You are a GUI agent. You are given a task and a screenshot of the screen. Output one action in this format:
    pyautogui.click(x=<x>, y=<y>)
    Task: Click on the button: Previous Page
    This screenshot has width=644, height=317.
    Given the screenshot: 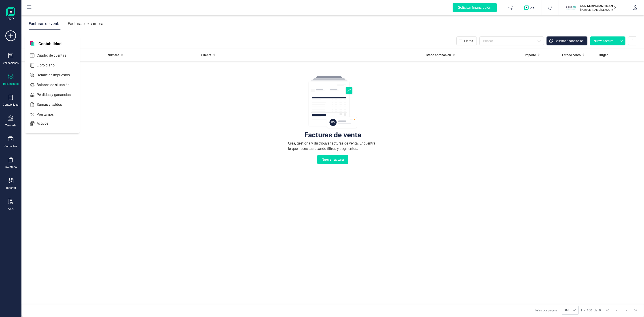 What is the action you would take?
    pyautogui.click(x=617, y=310)
    